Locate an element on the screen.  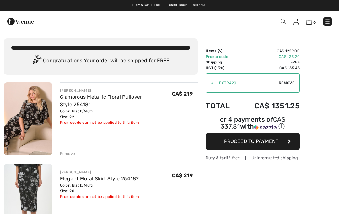
div: or 4 payments of with is located at coordinates (253, 123).